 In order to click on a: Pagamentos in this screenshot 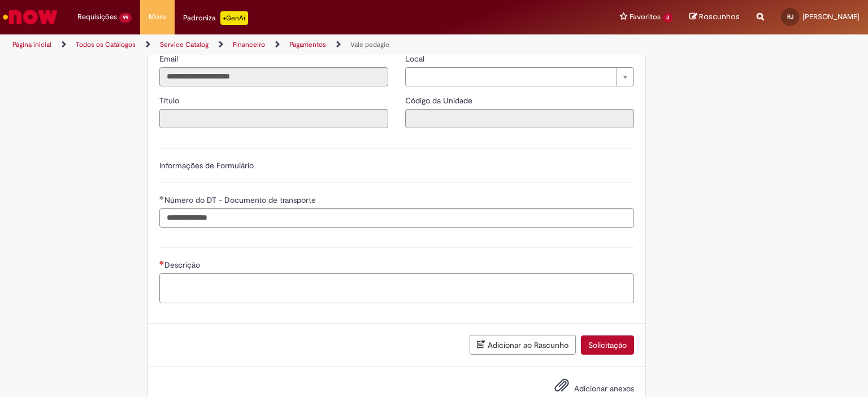, I will do `click(308, 44)`.